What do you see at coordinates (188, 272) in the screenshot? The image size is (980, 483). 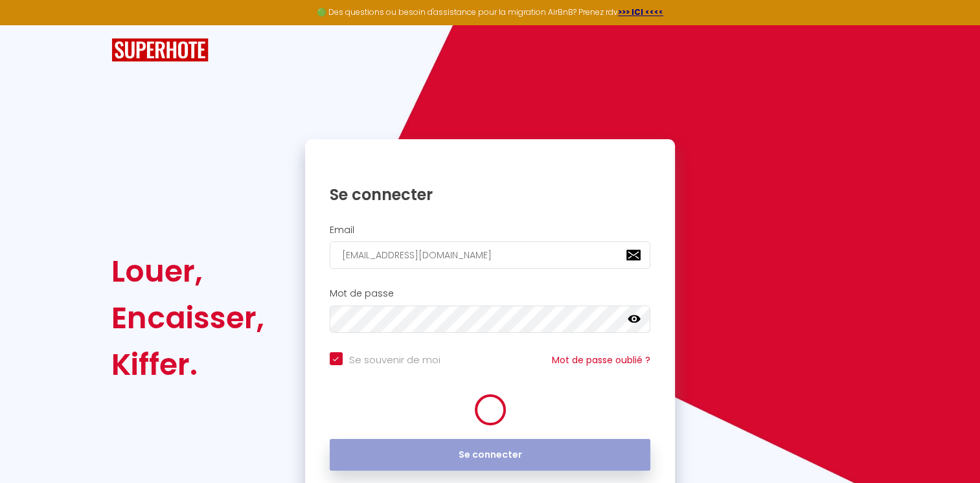 I see `div: Louer,` at bounding box center [188, 272].